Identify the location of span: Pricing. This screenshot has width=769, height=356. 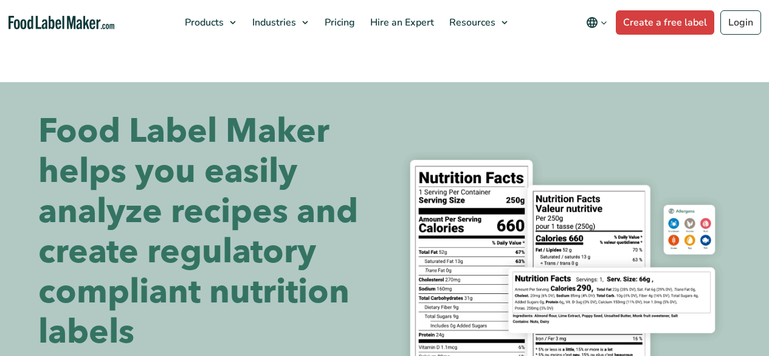
(339, 22).